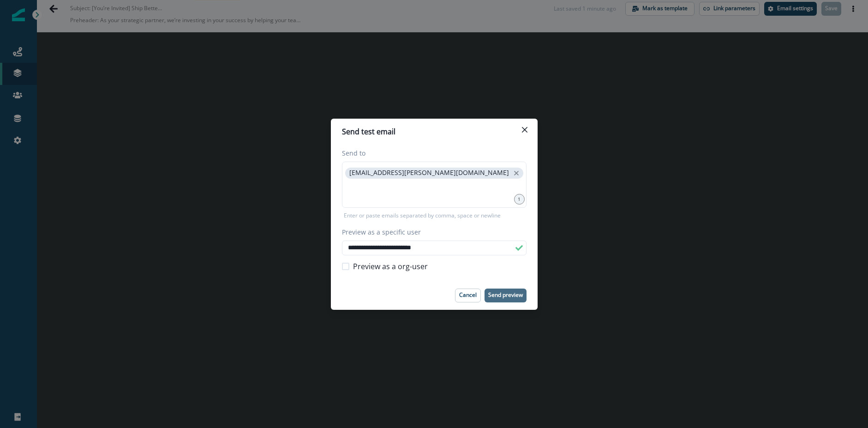  Describe the element at coordinates (422, 216) in the screenshot. I see `p: Enter or paste emails separated by comma, space or newline` at that location.